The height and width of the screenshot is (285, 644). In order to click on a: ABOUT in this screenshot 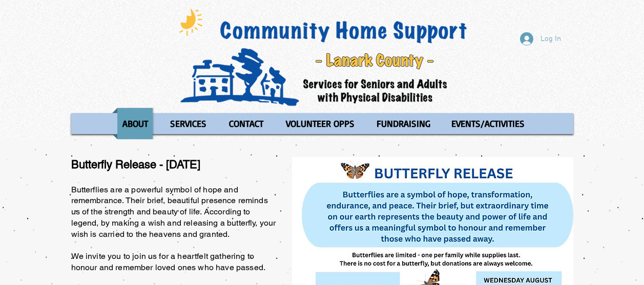, I will do `click(135, 124)`.